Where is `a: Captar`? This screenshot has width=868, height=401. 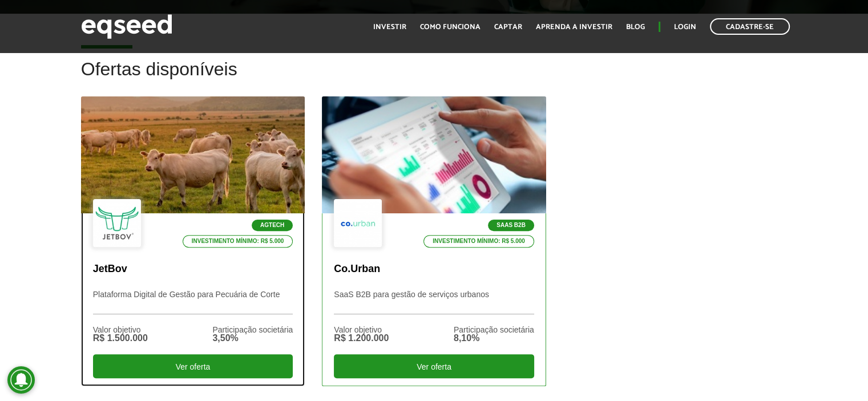 a: Captar is located at coordinates (507, 27).